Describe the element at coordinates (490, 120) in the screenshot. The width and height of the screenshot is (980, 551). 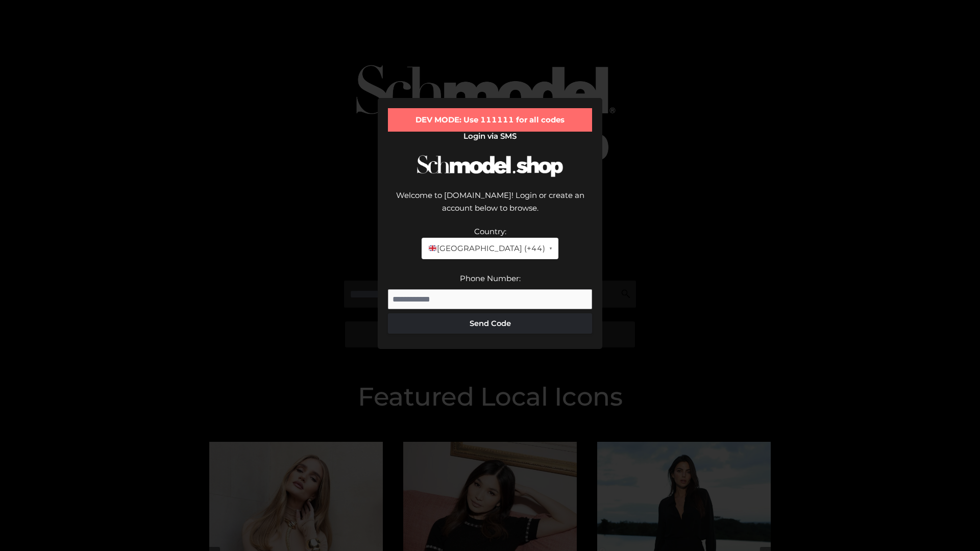
I see `div: DEV MODE: Use 111111 for all codes` at that location.